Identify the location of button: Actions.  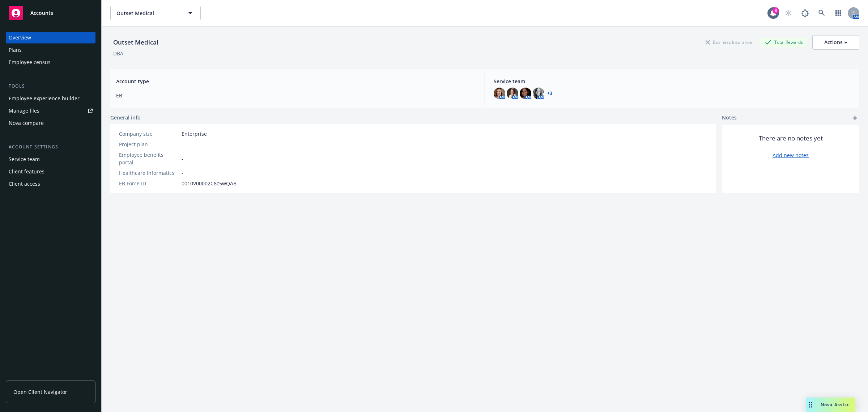
(835, 43).